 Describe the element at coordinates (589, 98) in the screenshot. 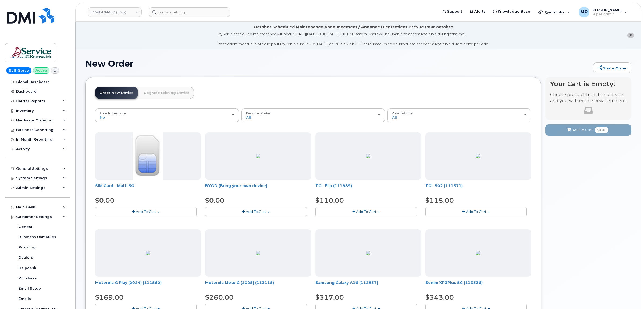

I see `p: Choose product from the left side and you will see the new item here.` at that location.